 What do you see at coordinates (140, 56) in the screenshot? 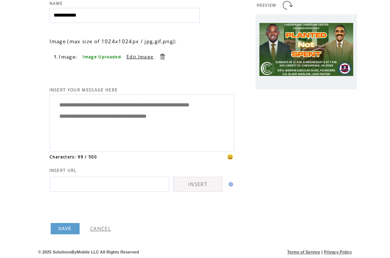
I see `a: Edit Image` at bounding box center [140, 56].